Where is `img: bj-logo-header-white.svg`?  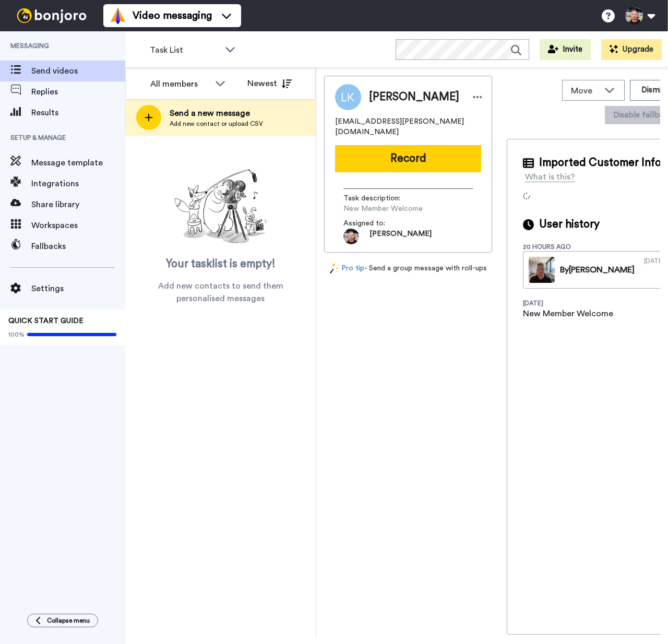
img: bj-logo-header-white.svg is located at coordinates (52, 16).